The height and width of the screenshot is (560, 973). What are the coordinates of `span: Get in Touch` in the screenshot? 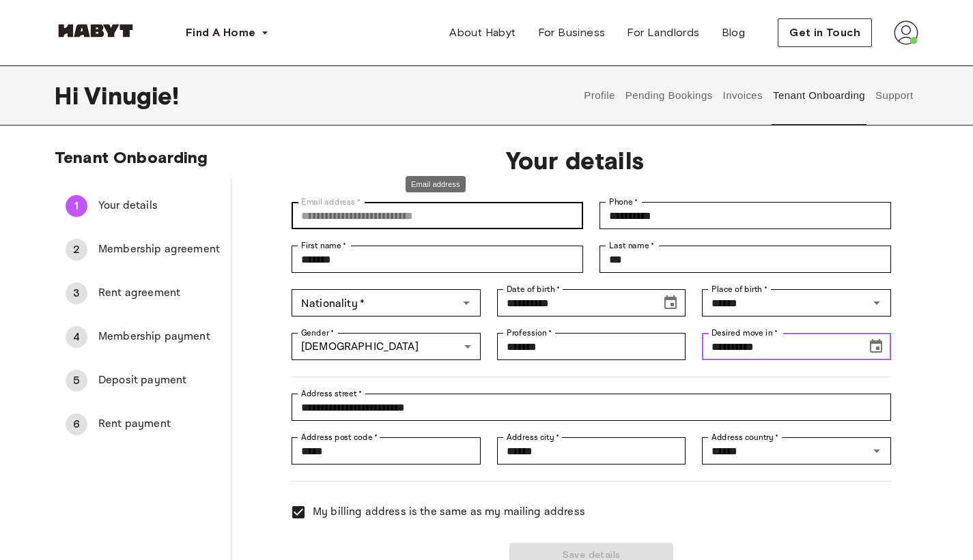 It's located at (825, 32).